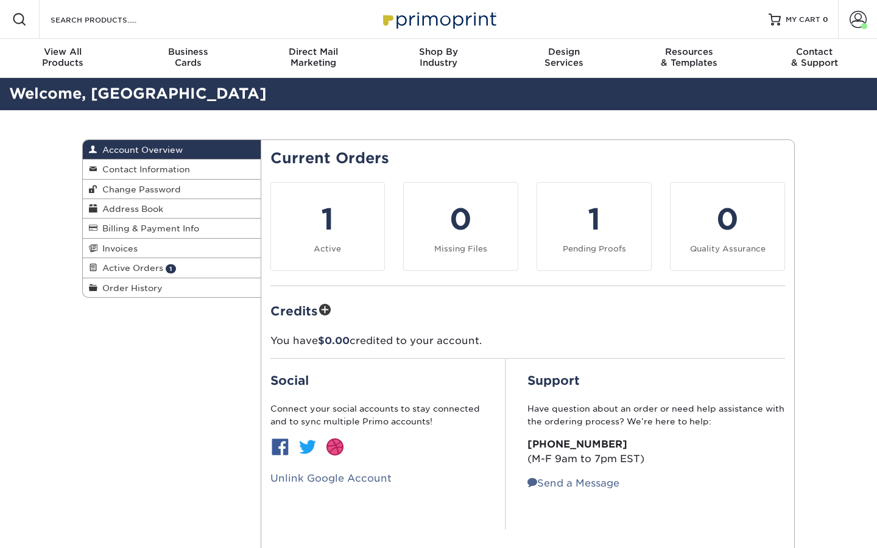 Image resolution: width=877 pixels, height=548 pixels. I want to click on div: & Support, so click(815, 57).